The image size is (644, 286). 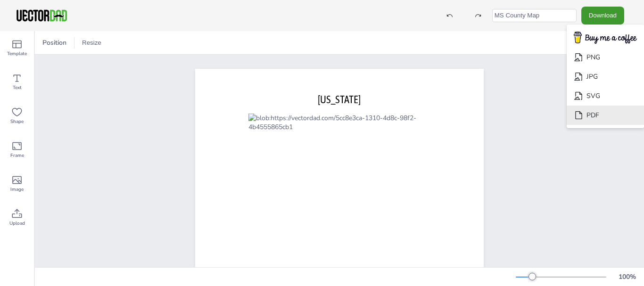 I want to click on ul: Download, so click(x=605, y=76).